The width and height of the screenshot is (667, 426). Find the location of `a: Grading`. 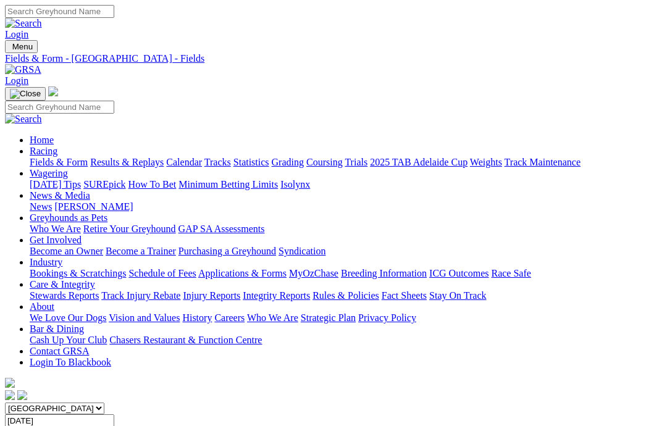

a: Grading is located at coordinates (288, 162).